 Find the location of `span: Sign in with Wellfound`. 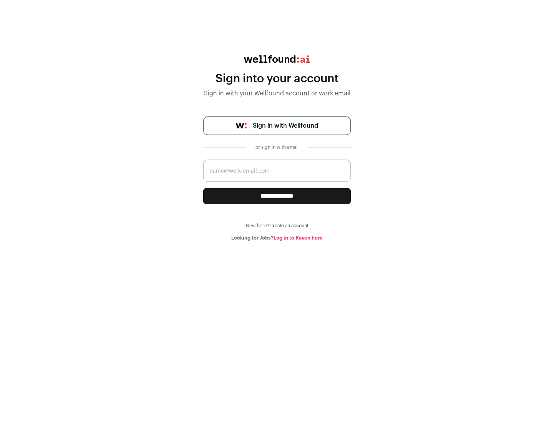

span: Sign in with Wellfound is located at coordinates (285, 126).